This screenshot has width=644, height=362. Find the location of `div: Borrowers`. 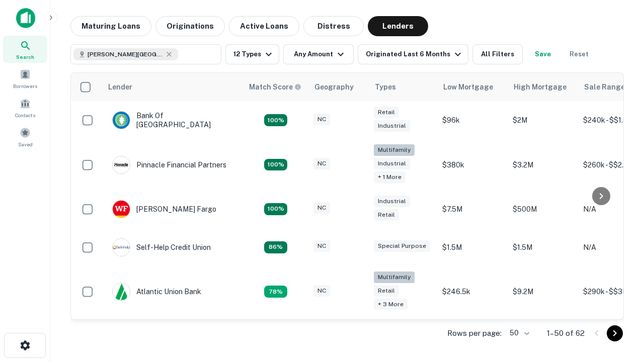

div: Borrowers is located at coordinates (25, 78).